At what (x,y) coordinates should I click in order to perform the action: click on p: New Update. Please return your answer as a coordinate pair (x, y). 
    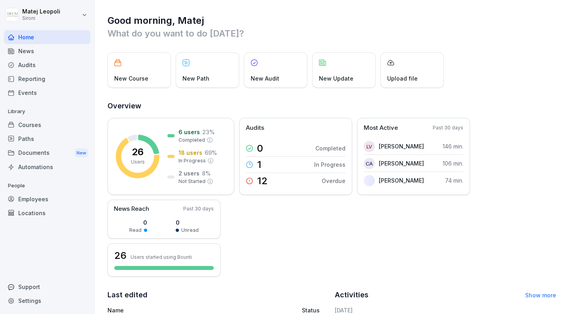
    Looking at the image, I should click on (336, 78).